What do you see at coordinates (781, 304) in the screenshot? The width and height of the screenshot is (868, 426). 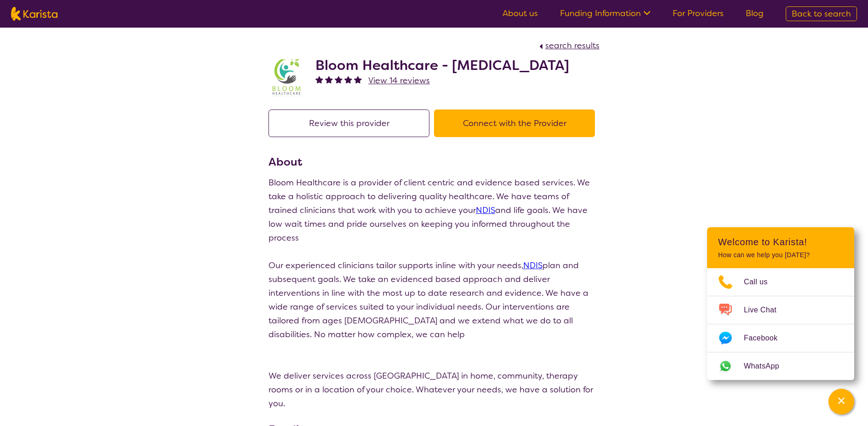 I see `div: Channel Menu` at bounding box center [781, 304].